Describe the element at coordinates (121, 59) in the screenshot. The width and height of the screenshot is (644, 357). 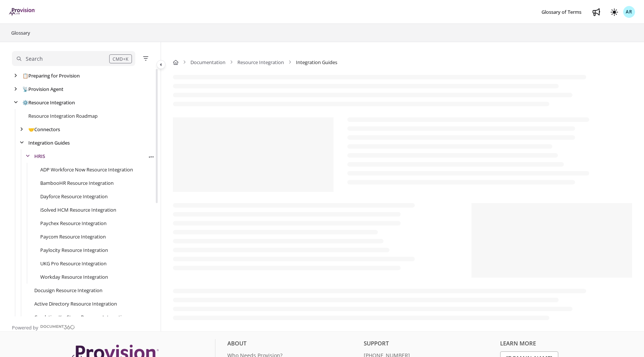
I see `div: CMD+K` at that location.